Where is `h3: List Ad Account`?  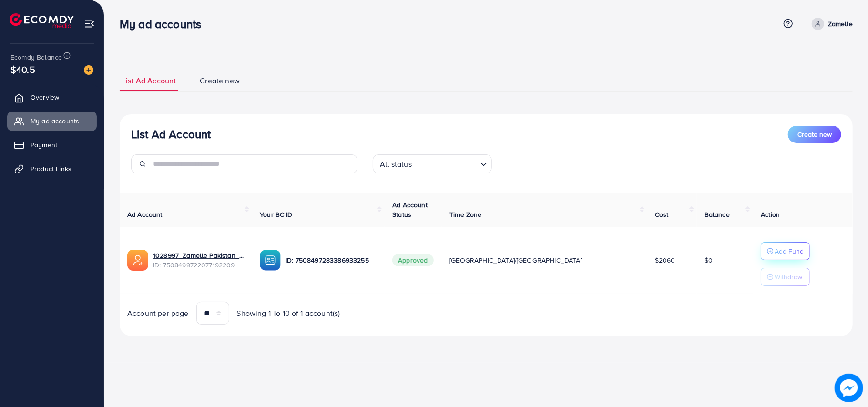
h3: List Ad Account is located at coordinates (171, 134).